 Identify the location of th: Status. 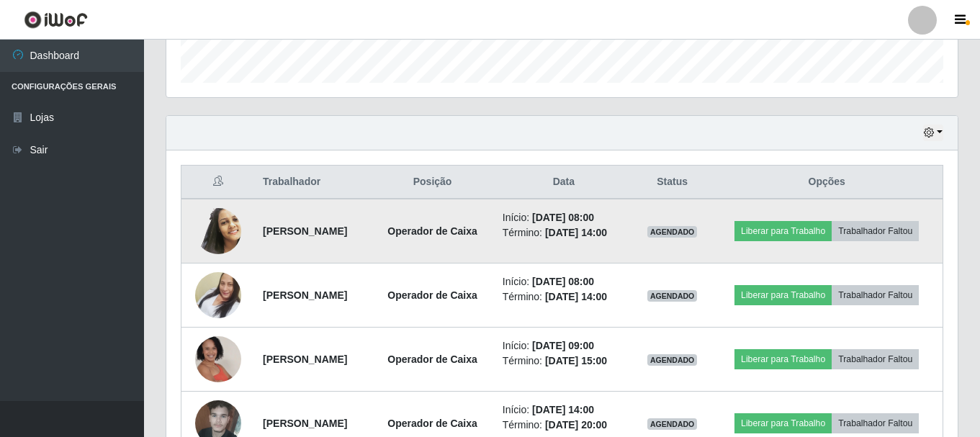
(672, 182).